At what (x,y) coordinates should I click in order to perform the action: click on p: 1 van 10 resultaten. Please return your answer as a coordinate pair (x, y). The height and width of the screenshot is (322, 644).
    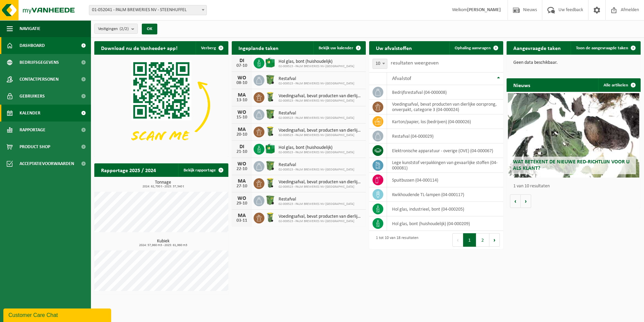
    Looking at the image, I should click on (575, 187).